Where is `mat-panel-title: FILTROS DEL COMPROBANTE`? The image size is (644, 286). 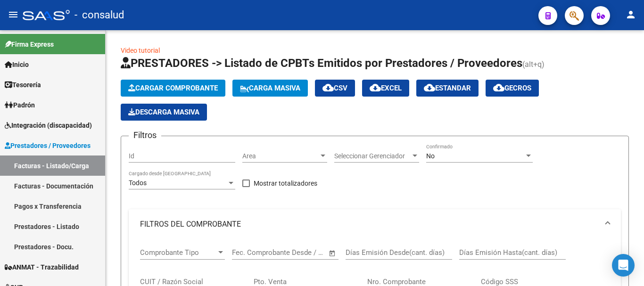
mat-panel-title: FILTROS DEL COMPROBANTE is located at coordinates (369, 224).